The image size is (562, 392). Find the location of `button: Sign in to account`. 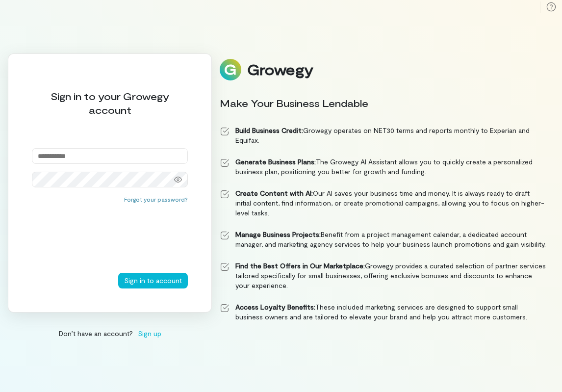

button: Sign in to account is located at coordinates (153, 281).